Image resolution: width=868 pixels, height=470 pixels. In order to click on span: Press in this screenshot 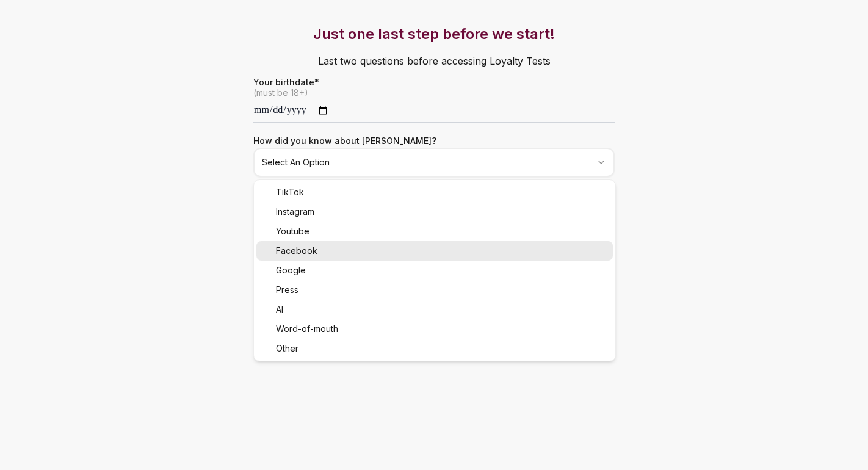, I will do `click(287, 290)`.